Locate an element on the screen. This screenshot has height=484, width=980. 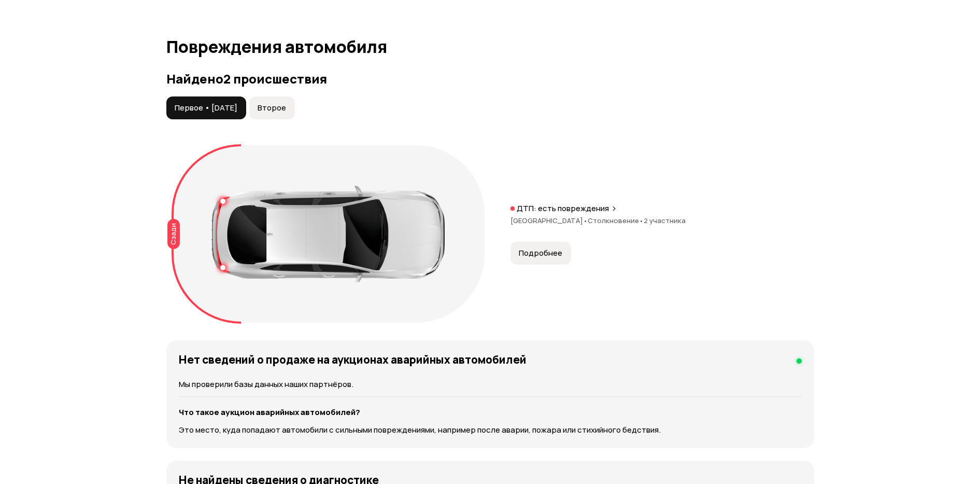
p: Это место, куда попадают автомобили с сильными повреждениями, например после аварии, пожара или с... is located at coordinates (490, 430).